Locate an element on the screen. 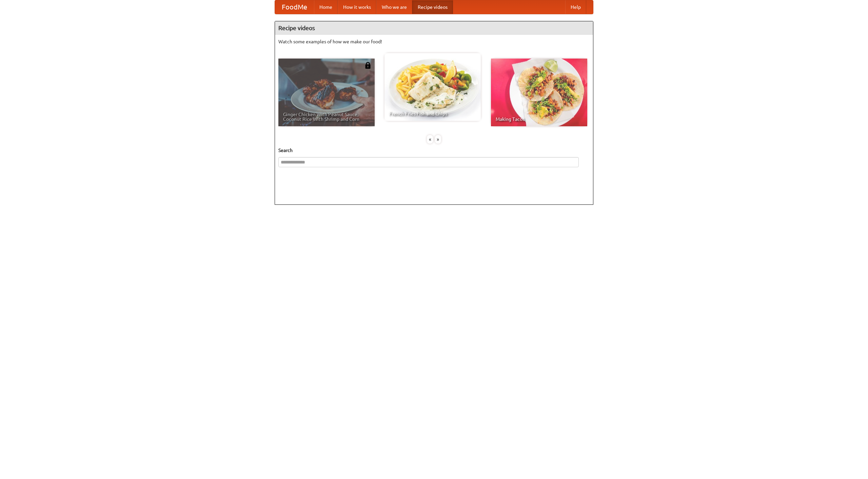 This screenshot has height=479, width=868. a: Recipe videos is located at coordinates (433, 7).